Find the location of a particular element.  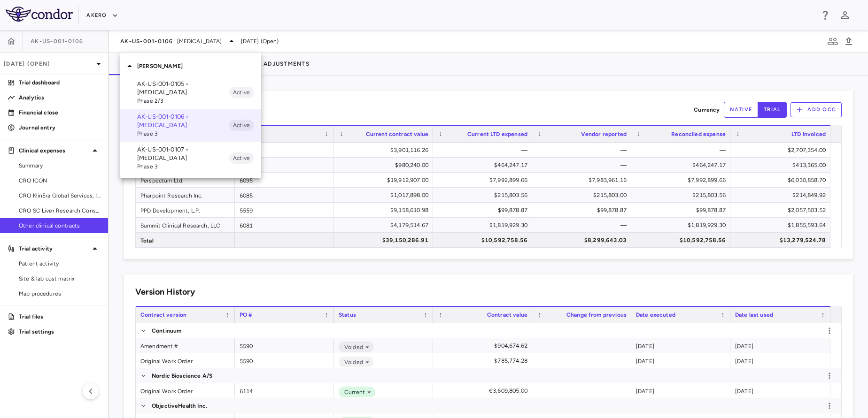

span: Phase 2/3 is located at coordinates (183, 101).